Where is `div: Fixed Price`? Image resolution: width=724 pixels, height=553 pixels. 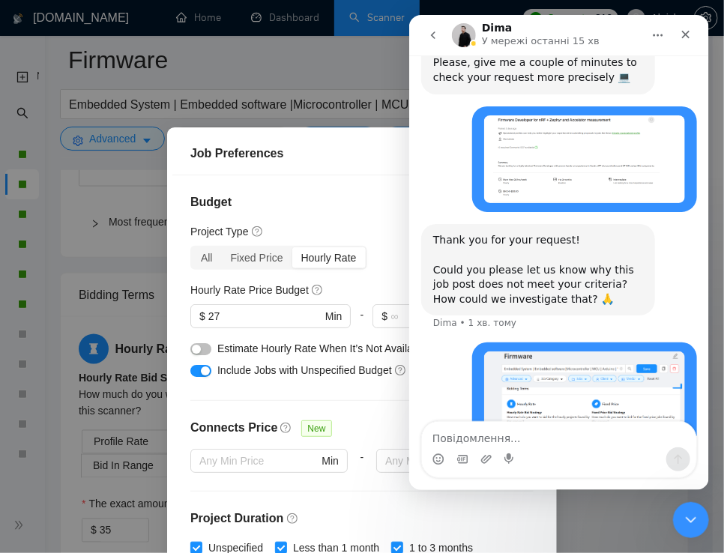 div: Fixed Price is located at coordinates (257, 258).